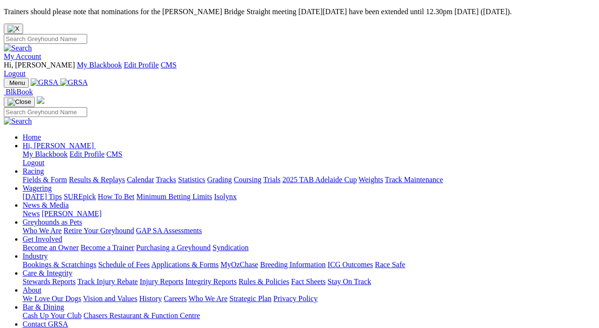 The height and width of the screenshot is (328, 599). What do you see at coordinates (97, 179) in the screenshot?
I see `a: Results & Replays` at bounding box center [97, 179].